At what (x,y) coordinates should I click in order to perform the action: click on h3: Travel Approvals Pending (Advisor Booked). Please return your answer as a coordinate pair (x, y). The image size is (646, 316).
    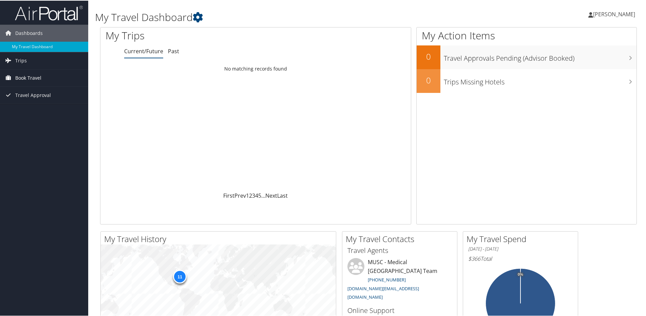
    Looking at the image, I should click on (540, 56).